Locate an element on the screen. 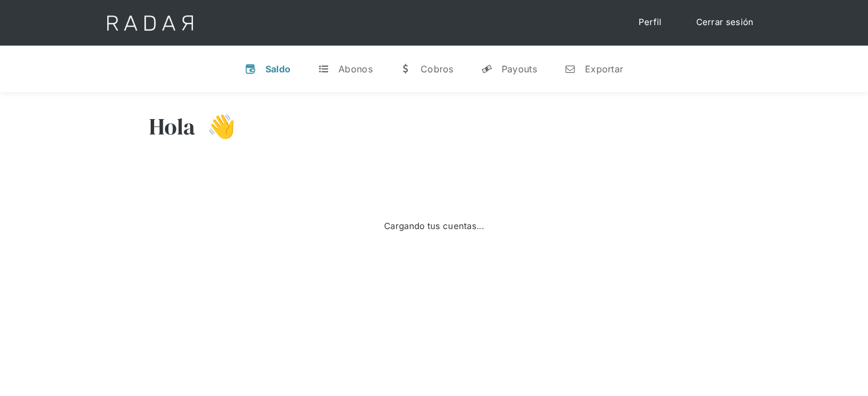 This screenshot has width=868, height=396. div: w is located at coordinates (406, 69).